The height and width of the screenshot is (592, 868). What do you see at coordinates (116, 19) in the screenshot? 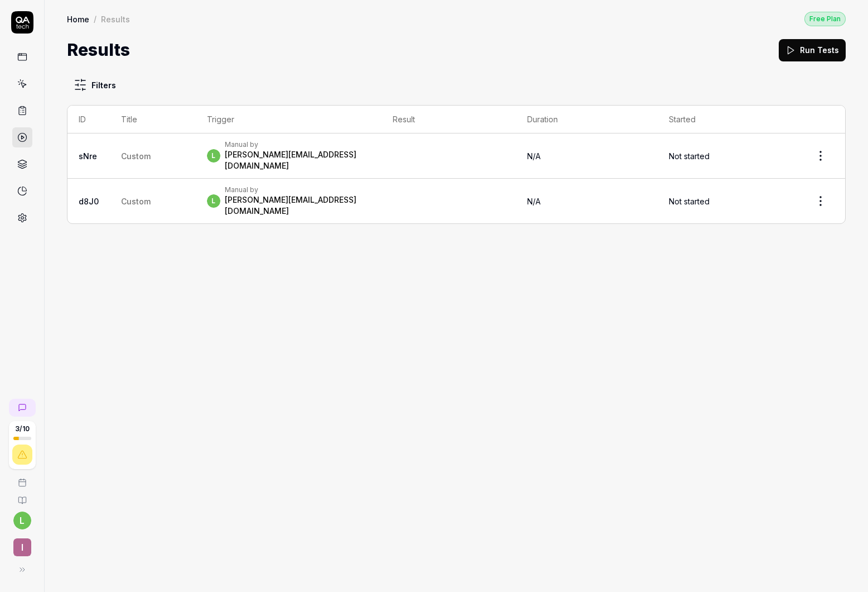
I see `div: Results` at bounding box center [116, 19].